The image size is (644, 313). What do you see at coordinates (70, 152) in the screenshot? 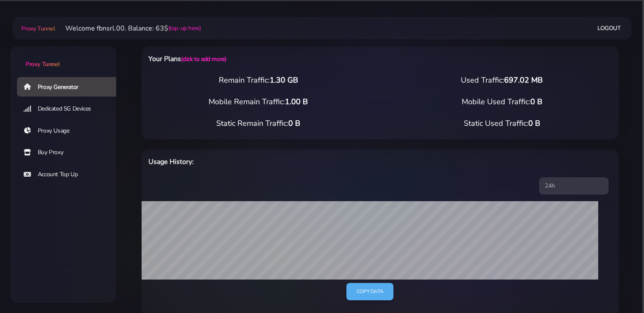
I see `a: Buy Proxy` at bounding box center [70, 152].